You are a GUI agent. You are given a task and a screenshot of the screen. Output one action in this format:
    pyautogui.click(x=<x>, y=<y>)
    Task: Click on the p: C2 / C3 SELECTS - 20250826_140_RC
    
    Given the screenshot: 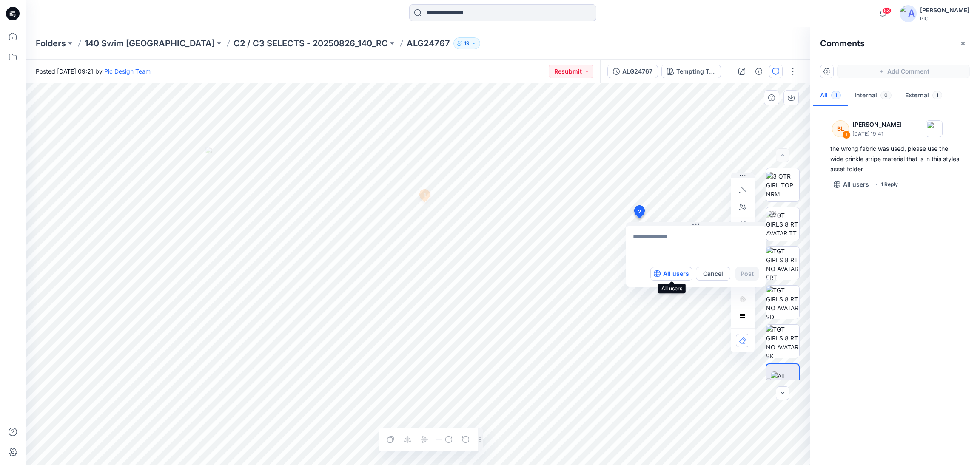 What is the action you would take?
    pyautogui.click(x=311, y=44)
    